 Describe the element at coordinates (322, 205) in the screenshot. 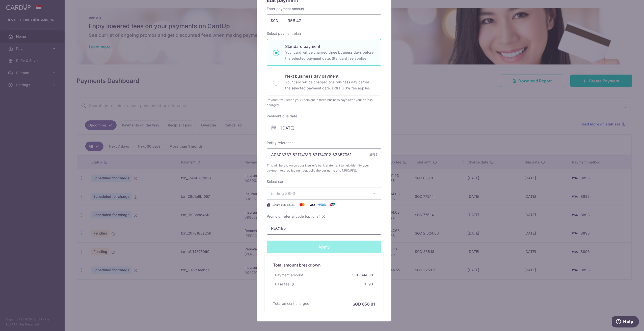

I see `img: American Express` at that location.